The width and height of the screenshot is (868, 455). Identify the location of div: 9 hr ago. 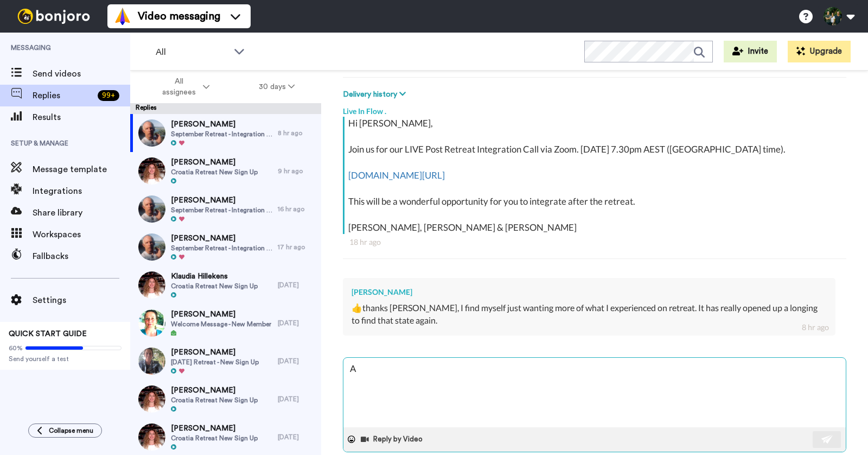
(297, 171).